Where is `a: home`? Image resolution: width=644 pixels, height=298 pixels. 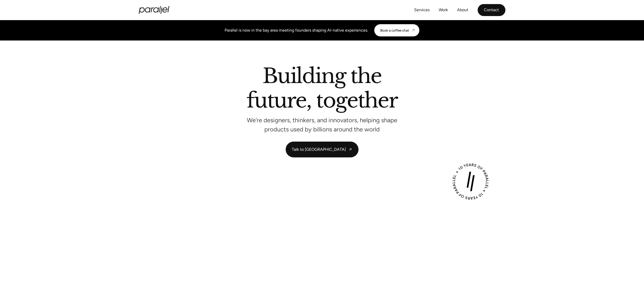
a: home is located at coordinates (154, 10).